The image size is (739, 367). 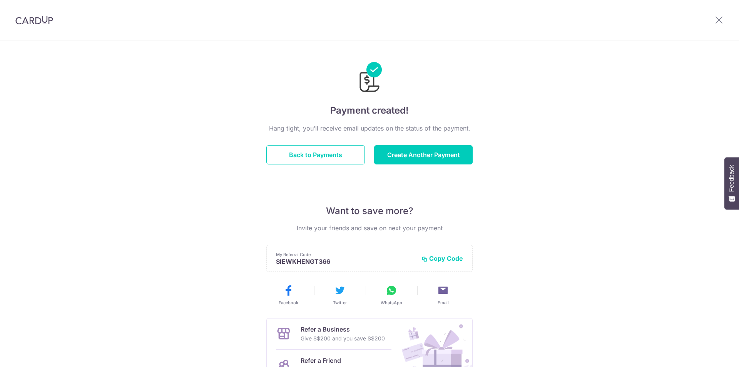 I want to click on span: Feedback, so click(x=732, y=178).